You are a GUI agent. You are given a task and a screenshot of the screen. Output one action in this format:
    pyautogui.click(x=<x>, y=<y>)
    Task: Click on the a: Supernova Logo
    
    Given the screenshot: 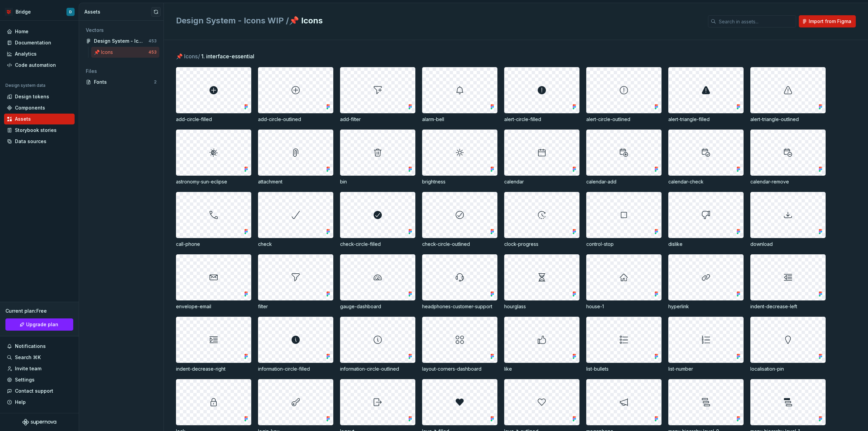 What is the action you would take?
    pyautogui.click(x=40, y=422)
    